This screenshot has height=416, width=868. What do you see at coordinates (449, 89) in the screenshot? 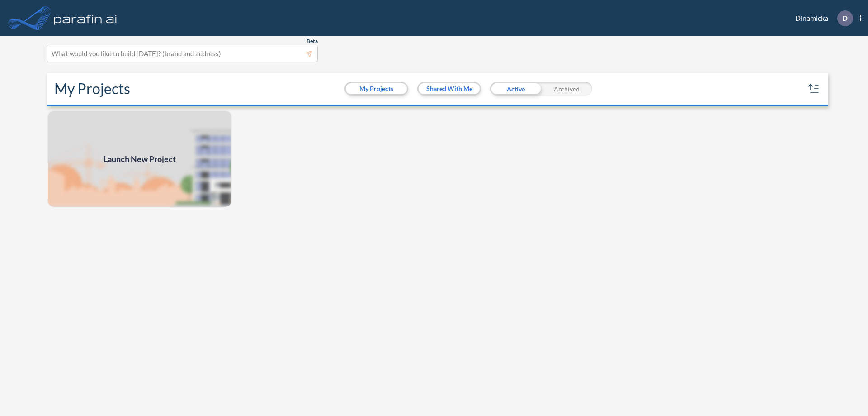
I see `button: Shared With Me` at bounding box center [449, 89].